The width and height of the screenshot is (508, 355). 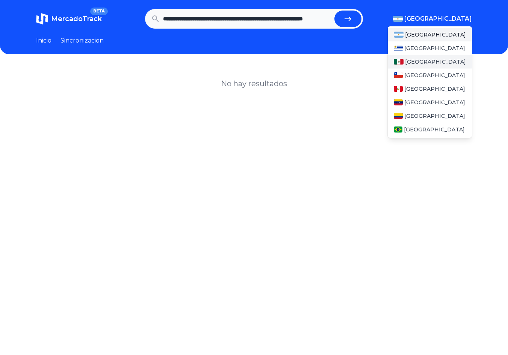 I want to click on img: Chile, so click(x=399, y=75).